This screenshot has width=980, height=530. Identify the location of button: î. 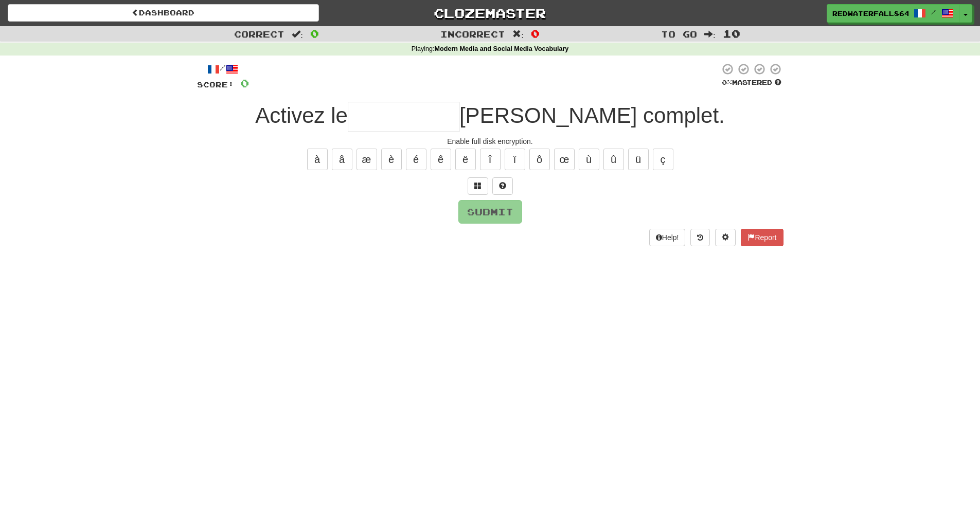
(490, 160).